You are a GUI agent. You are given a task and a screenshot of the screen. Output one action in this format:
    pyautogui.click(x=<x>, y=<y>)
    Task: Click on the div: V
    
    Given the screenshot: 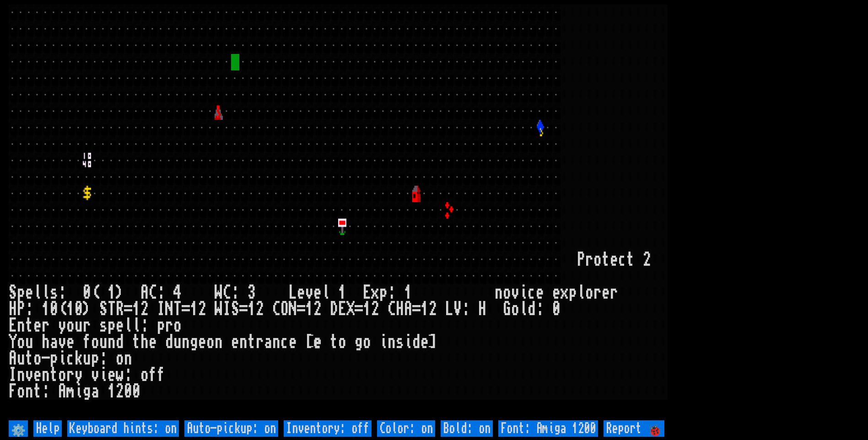 What is the action you would take?
    pyautogui.click(x=457, y=309)
    